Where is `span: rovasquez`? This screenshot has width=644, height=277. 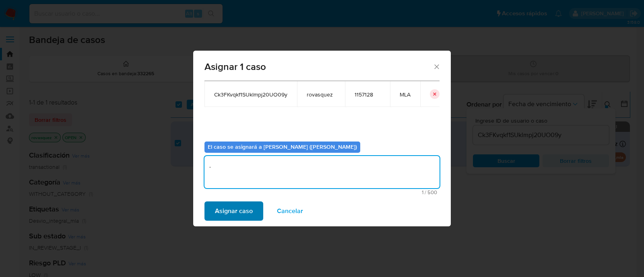 span: rovasquez is located at coordinates (321, 95).